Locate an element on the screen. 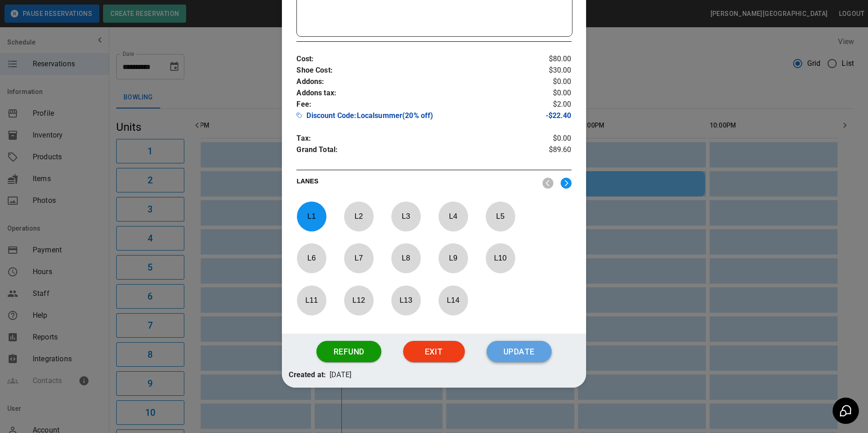 This screenshot has height=433, width=868. p: L 12 is located at coordinates (358, 300).